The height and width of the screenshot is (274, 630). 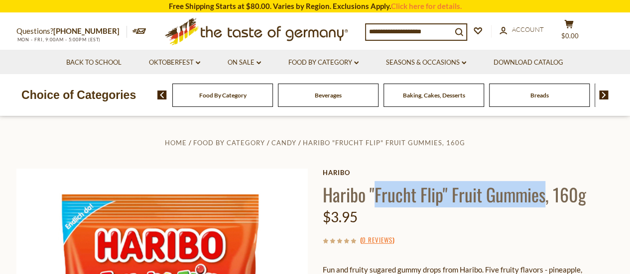 I want to click on a: 0 Reviews, so click(x=376, y=240).